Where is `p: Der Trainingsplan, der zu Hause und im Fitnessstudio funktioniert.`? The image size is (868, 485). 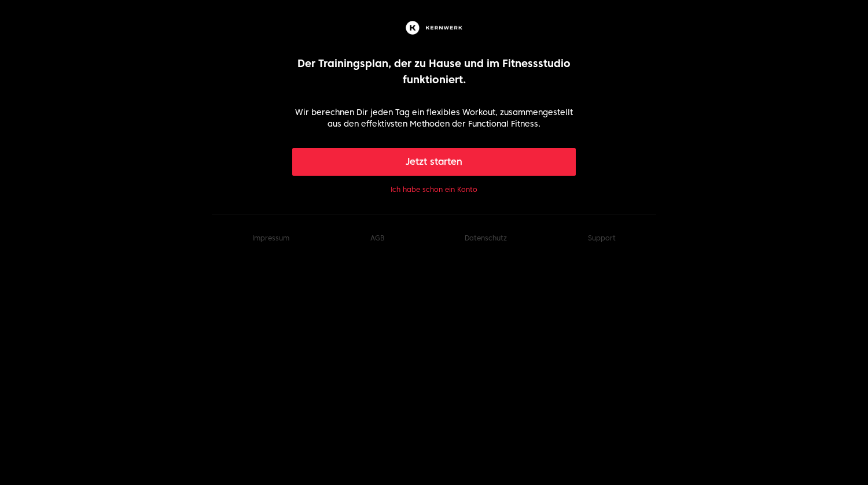 p: Der Trainingsplan, der zu Hause und im Fitnessstudio funktioniert. is located at coordinates (434, 71).